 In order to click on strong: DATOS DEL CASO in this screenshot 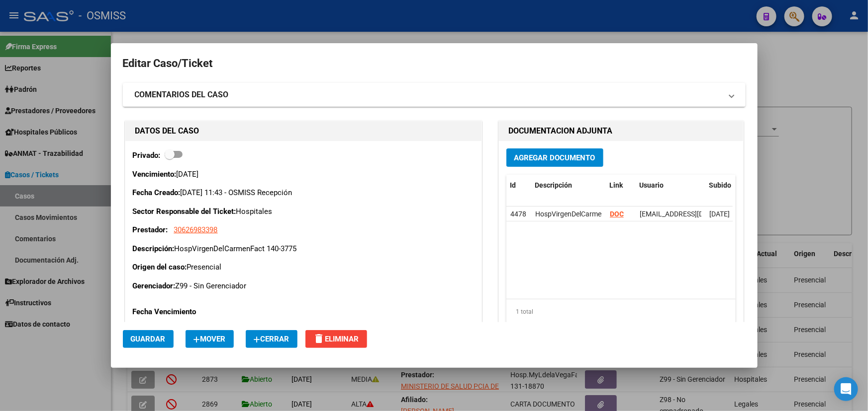, I will do `click(167, 131)`.